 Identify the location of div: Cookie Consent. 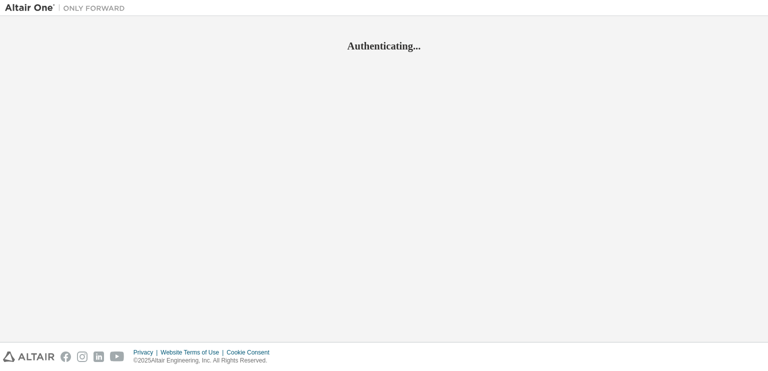
(250, 352).